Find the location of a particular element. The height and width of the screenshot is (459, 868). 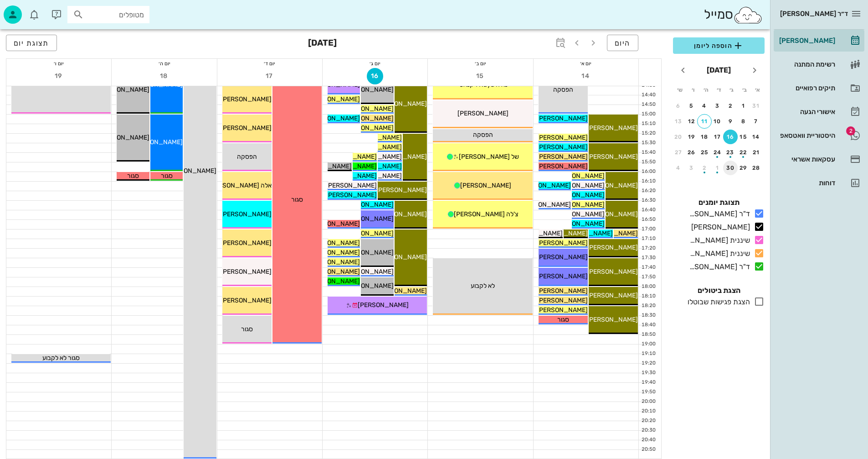

button: 31 is located at coordinates (756, 106).